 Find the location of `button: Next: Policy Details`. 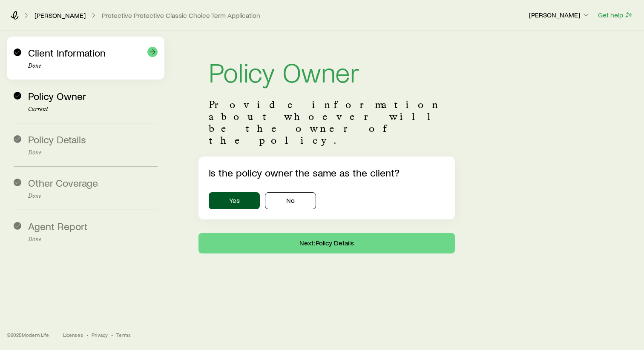

button: Next: Policy Details is located at coordinates (326, 243).